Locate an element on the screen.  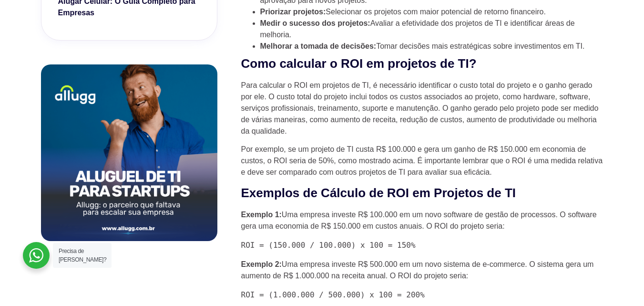
p: Uma empresa investe R$ 100.000 em um novo software de gestão de processos. O software gera uma ec... is located at coordinates (422, 221).